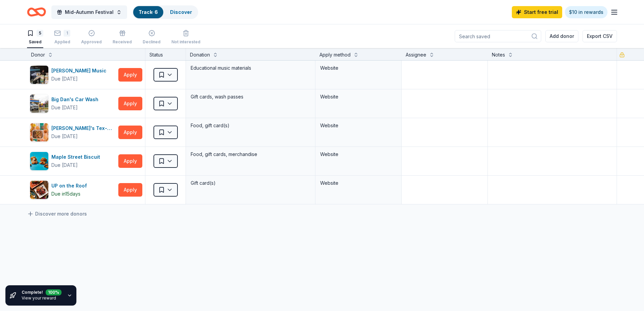 Image resolution: width=644 pixels, height=311 pixels. I want to click on div: Due in 15 days, so click(66, 194).